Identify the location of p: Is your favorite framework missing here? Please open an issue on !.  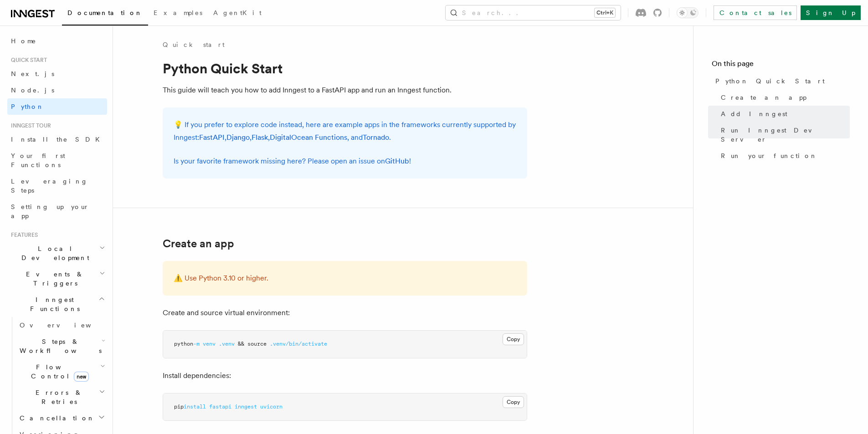
(345, 161).